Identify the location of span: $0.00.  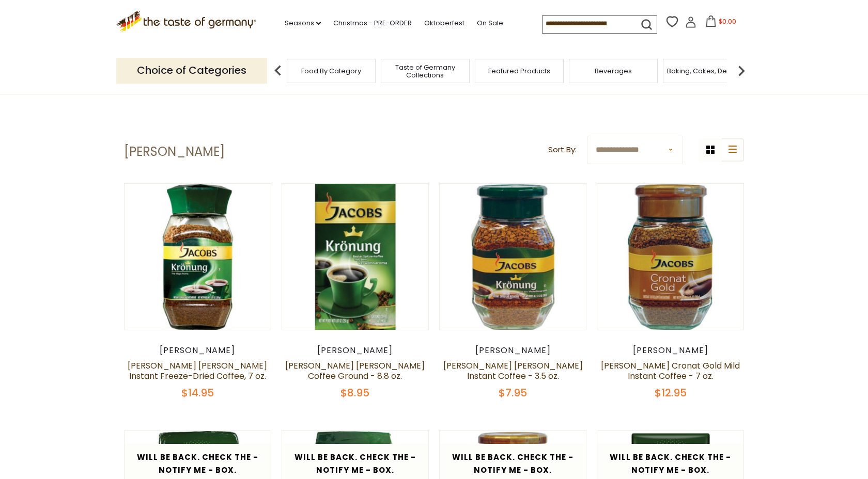
(727, 21).